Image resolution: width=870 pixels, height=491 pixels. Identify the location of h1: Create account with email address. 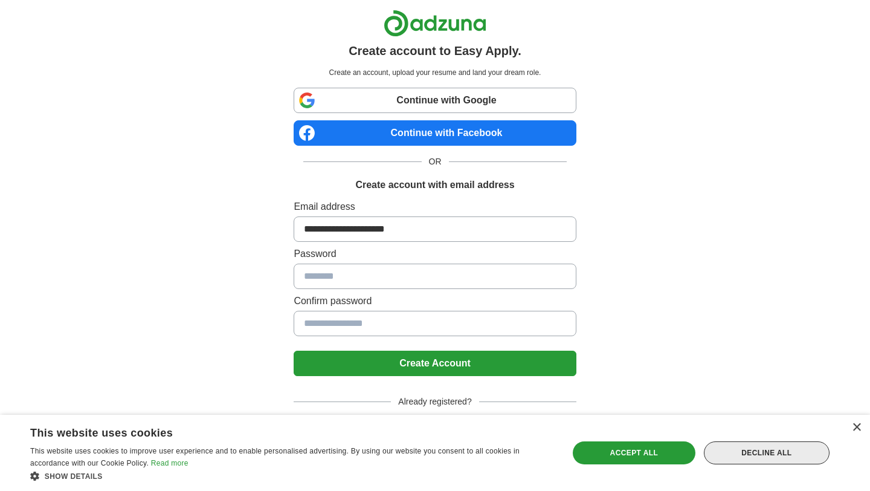
(434, 185).